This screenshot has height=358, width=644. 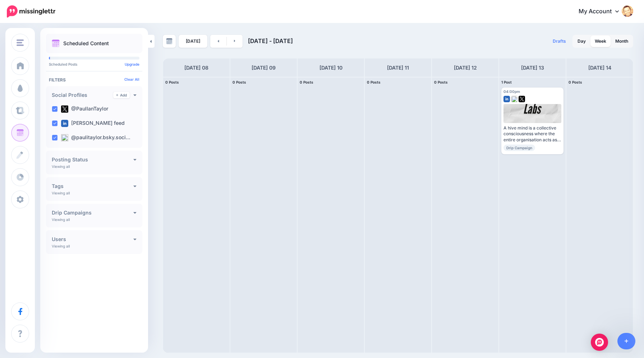 What do you see at coordinates (96, 138) in the screenshot?
I see `label: @paulitaylor.bsky.soci…` at bounding box center [96, 138].